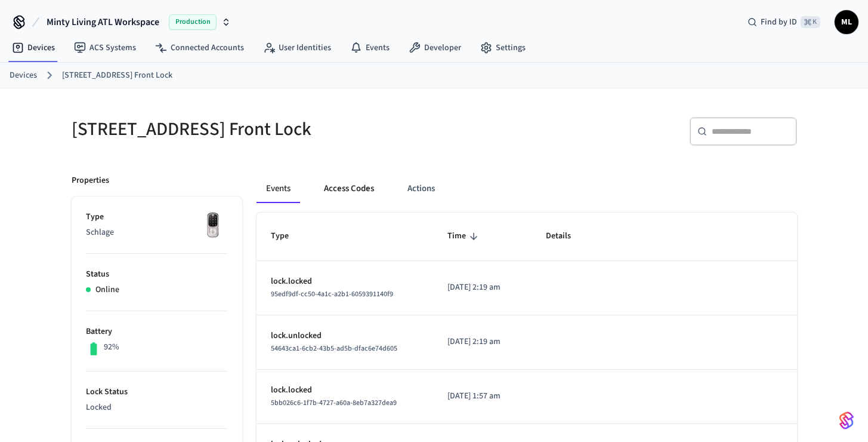 This screenshot has width=868, height=442. I want to click on p: Lock Status, so click(157, 392).